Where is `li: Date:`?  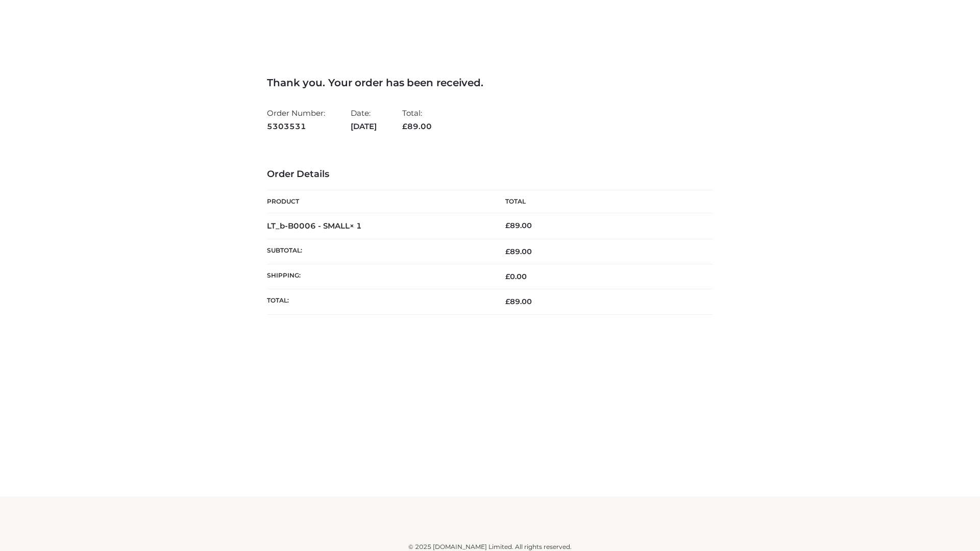
li: Date: is located at coordinates (363, 120).